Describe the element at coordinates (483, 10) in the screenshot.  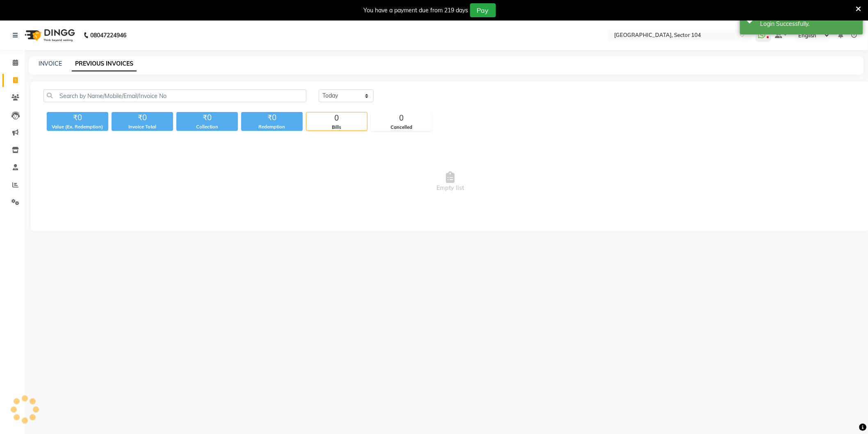
I see `button: Pay` at that location.